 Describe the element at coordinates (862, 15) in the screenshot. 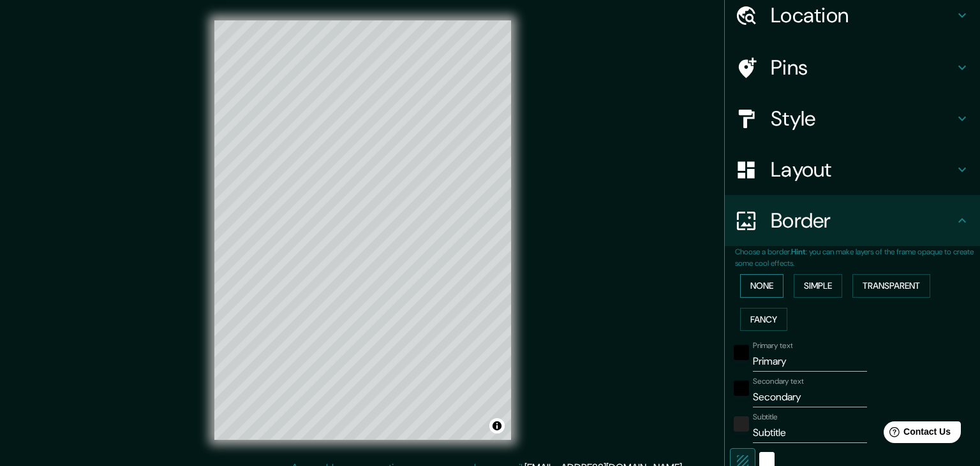

I see `h4: Location` at that location.